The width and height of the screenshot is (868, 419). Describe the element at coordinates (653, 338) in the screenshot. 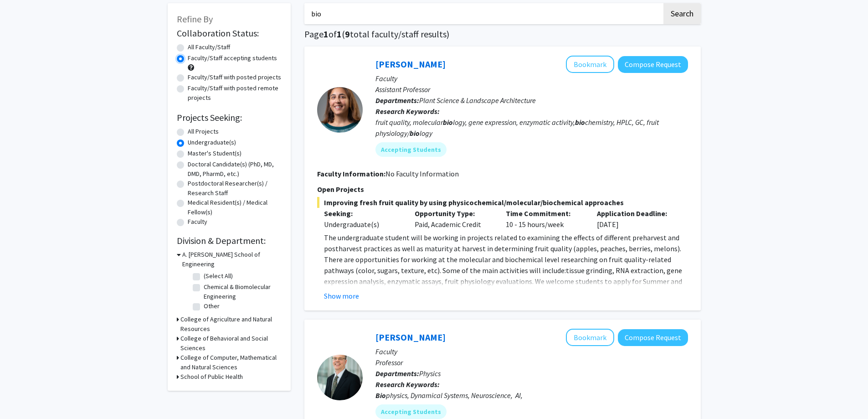

I see `button: Compose Request to Wolfgang Losert` at that location.